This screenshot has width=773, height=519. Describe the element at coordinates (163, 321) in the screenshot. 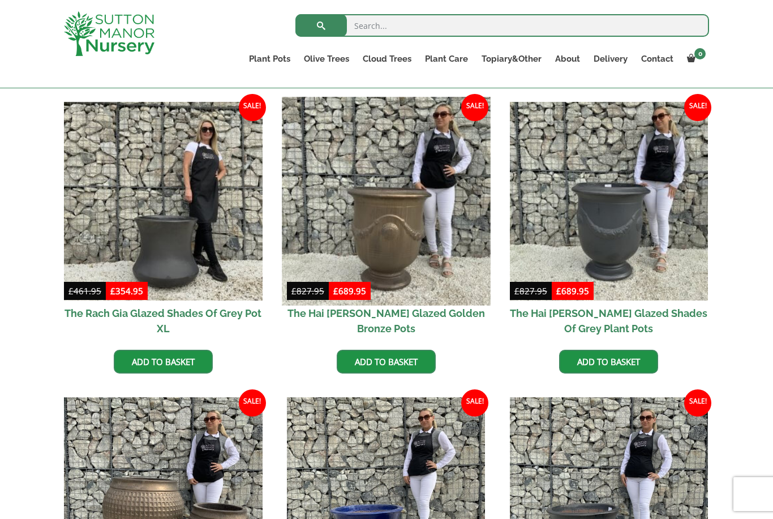

I see `h2: The Rach Gia Glazed Shades Of Grey Pot XL` at that location.